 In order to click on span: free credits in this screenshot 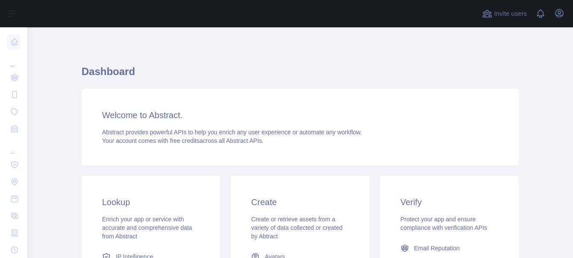, I will do `click(184, 141)`.